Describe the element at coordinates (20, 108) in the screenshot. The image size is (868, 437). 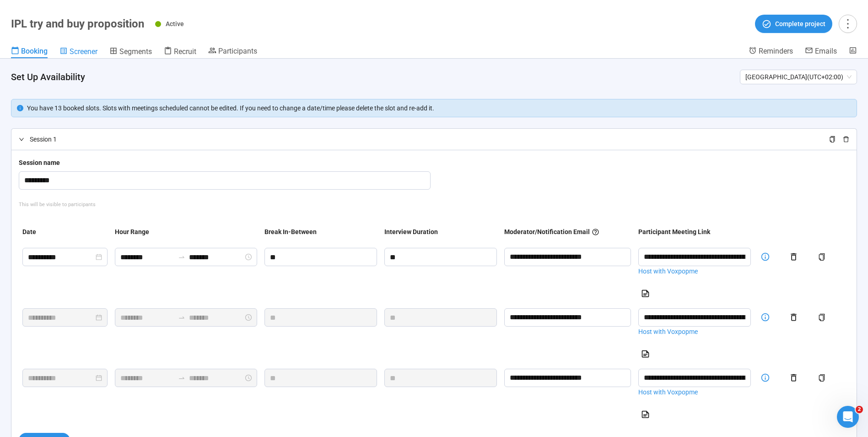
I see `span: info-circle` at that location.